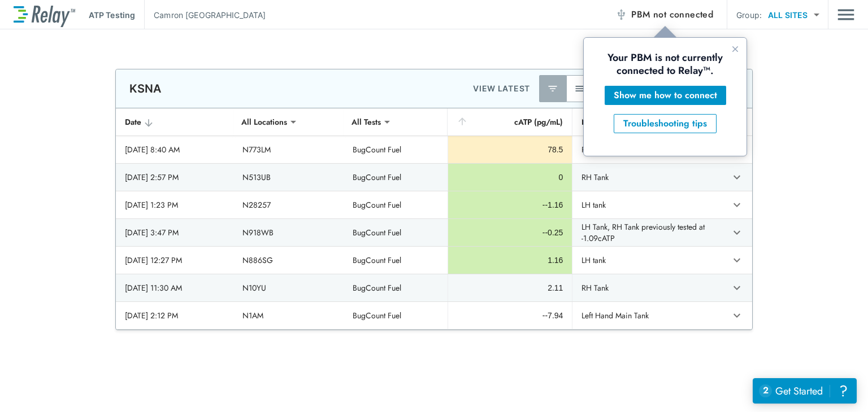  I want to click on p: KSNA, so click(145, 89).